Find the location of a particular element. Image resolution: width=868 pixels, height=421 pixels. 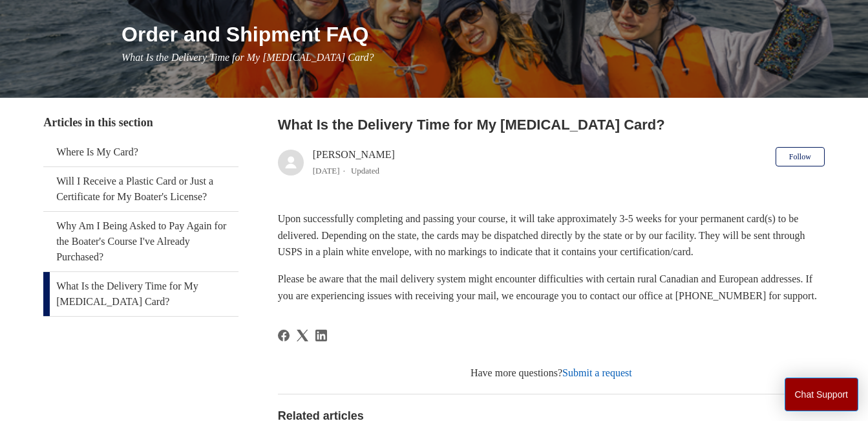

h1: Order and Shipment FAQ is located at coordinates (473, 35).